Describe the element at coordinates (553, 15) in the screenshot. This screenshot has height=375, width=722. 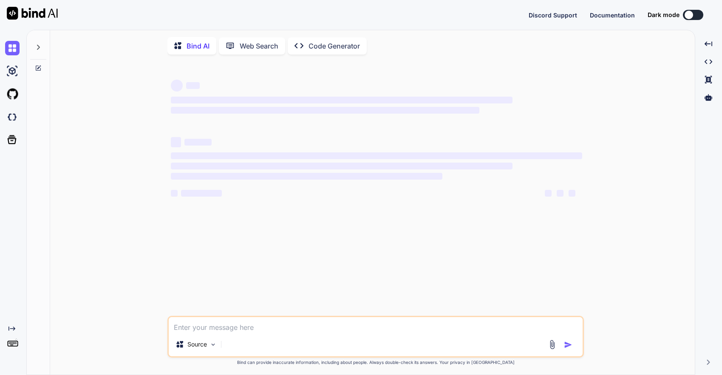
I see `span: Discord Support` at that location.